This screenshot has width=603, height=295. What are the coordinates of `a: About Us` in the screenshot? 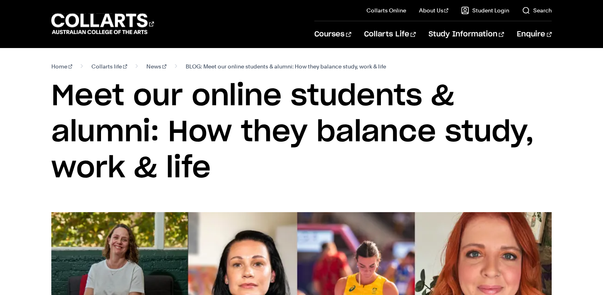 It's located at (434, 10).